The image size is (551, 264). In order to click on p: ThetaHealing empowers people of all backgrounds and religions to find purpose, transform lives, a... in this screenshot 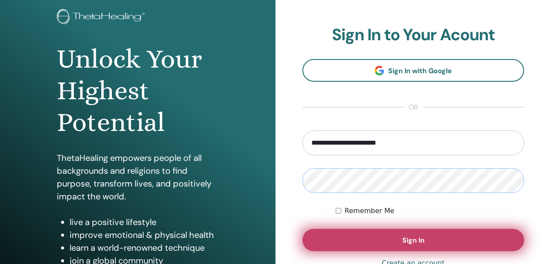, I will do `click(138, 177)`.